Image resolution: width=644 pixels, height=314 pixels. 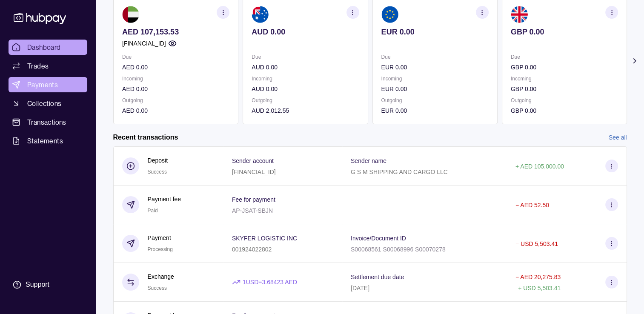 What do you see at coordinates (369, 161) in the screenshot?
I see `p: Sender name` at bounding box center [369, 161].